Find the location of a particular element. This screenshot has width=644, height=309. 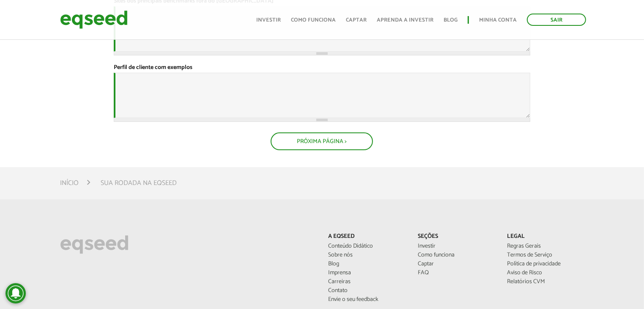

a: Aviso de Risco is located at coordinates (546, 273).